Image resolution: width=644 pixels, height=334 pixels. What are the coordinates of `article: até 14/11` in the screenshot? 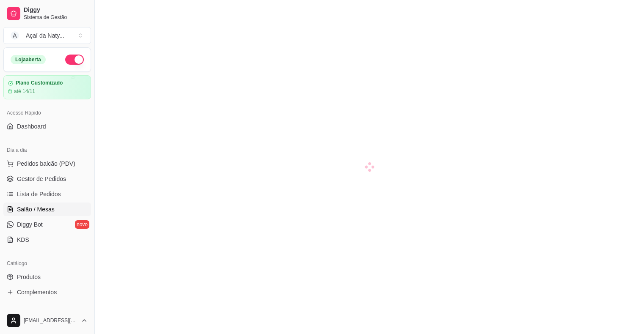 It's located at (25, 92).